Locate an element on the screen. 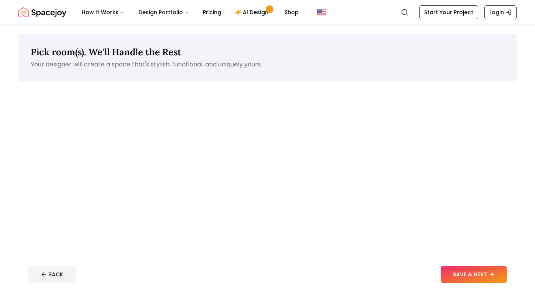 This screenshot has height=289, width=535. a: AI Design is located at coordinates (253, 12).